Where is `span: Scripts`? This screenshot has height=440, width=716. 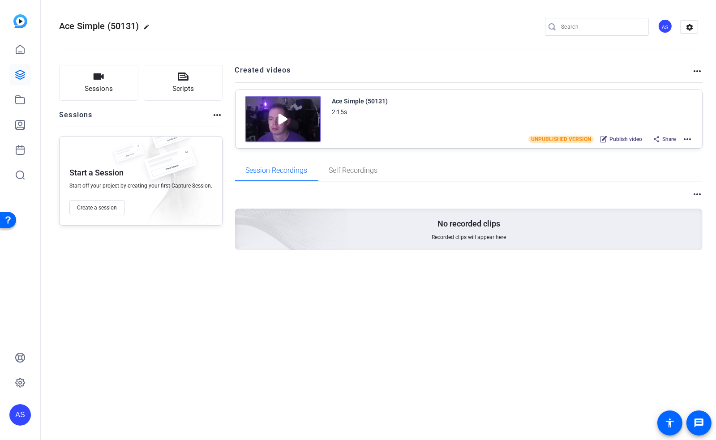
span: Scripts is located at coordinates (183, 89).